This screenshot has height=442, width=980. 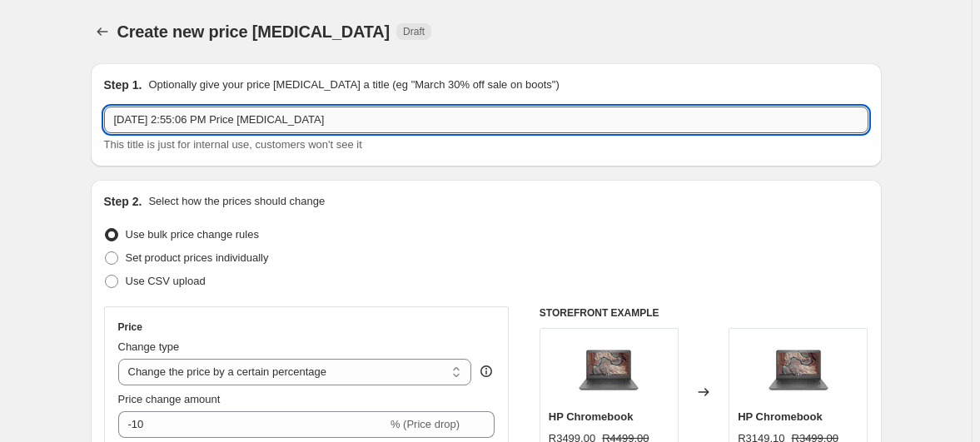 I want to click on h3: Price, so click(x=130, y=327).